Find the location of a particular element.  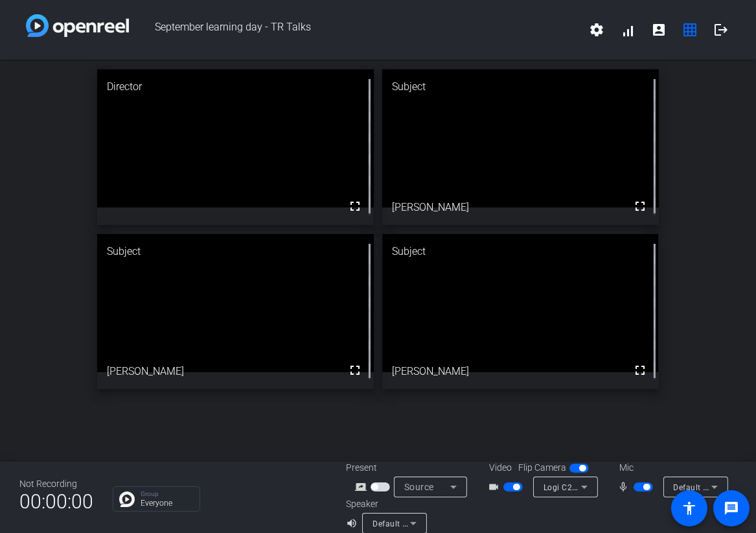

span: Default - Speakers (Realtek(R) Audio) is located at coordinates (442, 523).